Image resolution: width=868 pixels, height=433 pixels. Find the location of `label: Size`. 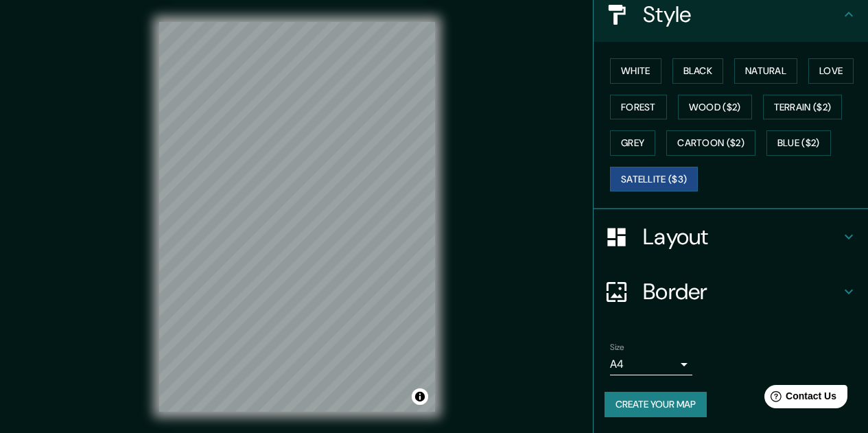

label: Size is located at coordinates (617, 347).